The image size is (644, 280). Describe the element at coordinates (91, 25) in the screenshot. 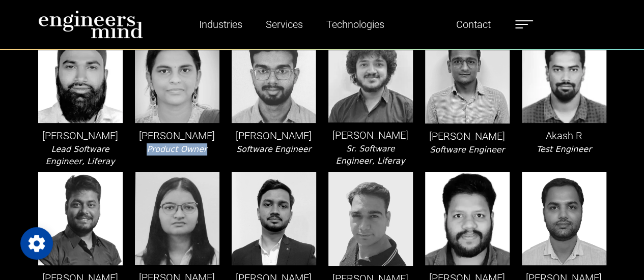

I see `img: logo` at that location.